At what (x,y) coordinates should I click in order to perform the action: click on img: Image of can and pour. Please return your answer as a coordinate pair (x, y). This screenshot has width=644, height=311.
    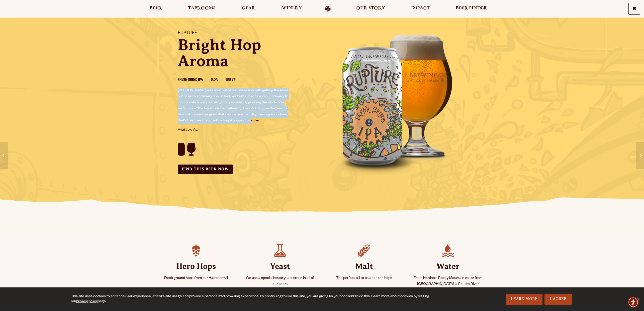
    Looking at the image, I should click on (397, 99).